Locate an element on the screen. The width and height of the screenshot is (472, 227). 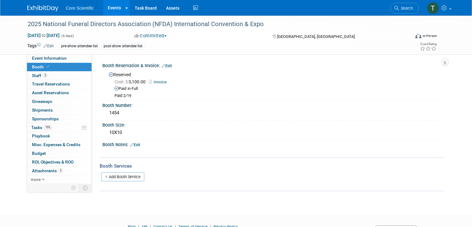
span: more is located at coordinates (36, 179).